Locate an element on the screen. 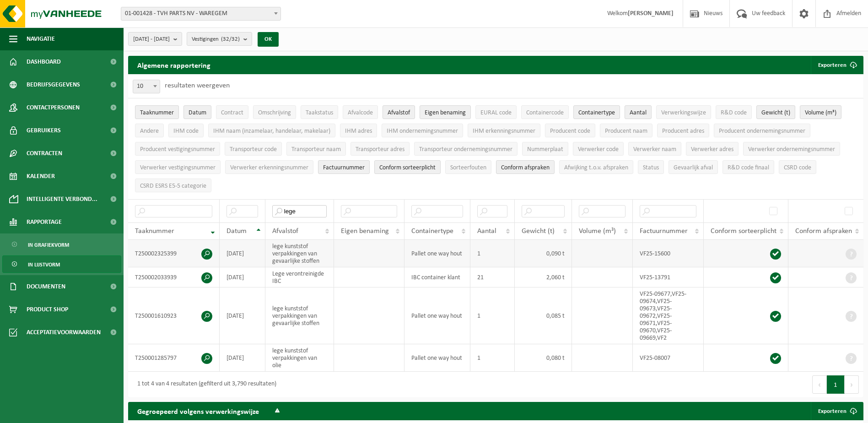  button: Verwerker adresVerwerker adres: Activate to sort is located at coordinates (712, 149).